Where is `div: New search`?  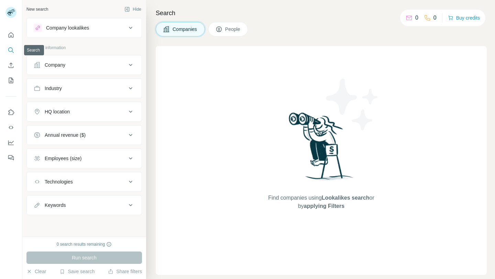
div: New search is located at coordinates (37, 9).